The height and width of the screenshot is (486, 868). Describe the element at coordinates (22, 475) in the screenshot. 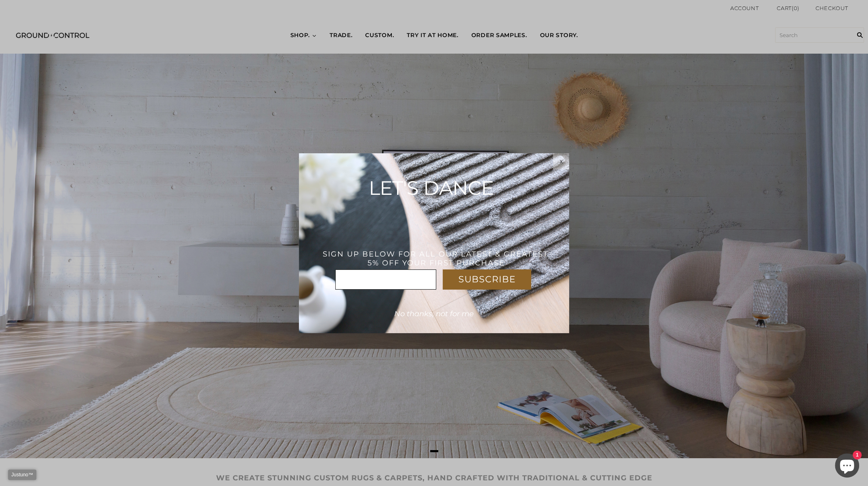

I see `a: Justuno™` at that location.